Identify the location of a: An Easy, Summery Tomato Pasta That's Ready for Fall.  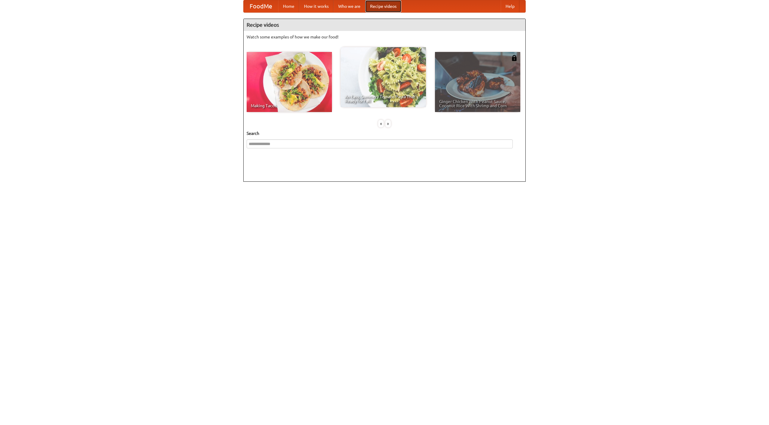
(383, 77).